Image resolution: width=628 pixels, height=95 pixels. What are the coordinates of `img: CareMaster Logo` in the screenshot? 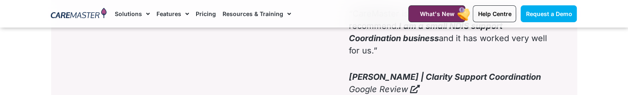 It's located at (78, 14).